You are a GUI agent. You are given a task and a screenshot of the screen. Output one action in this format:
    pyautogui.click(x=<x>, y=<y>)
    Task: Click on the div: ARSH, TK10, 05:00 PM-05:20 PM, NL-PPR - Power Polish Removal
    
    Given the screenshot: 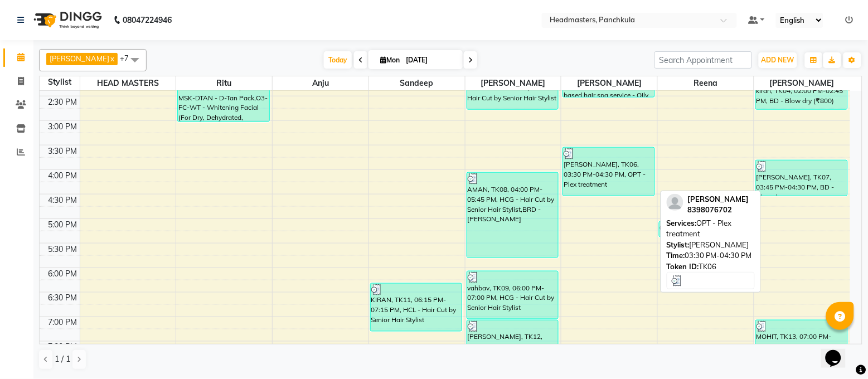 What is the action you would take?
    pyautogui.click(x=704, y=229)
    